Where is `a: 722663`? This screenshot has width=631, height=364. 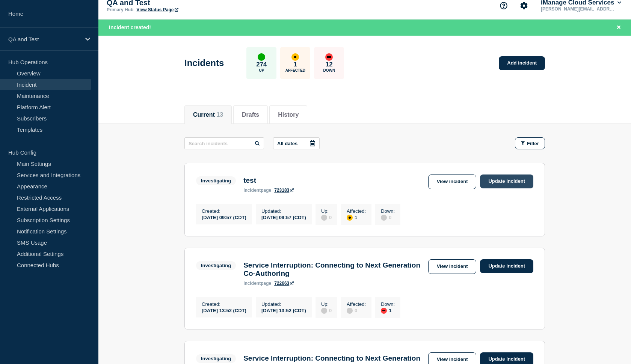
a: 722663 is located at coordinates (284, 283).